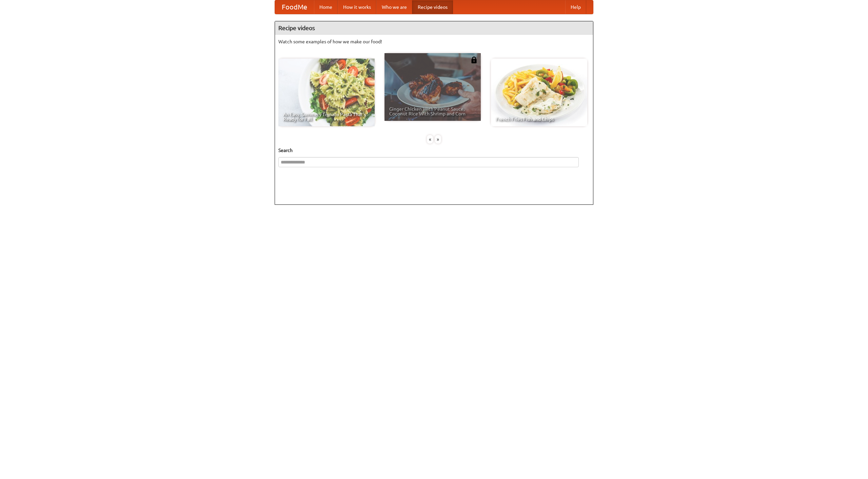 This screenshot has width=868, height=479. What do you see at coordinates (538, 92) in the screenshot?
I see `a: French Fries Fish and Chips` at bounding box center [538, 92].